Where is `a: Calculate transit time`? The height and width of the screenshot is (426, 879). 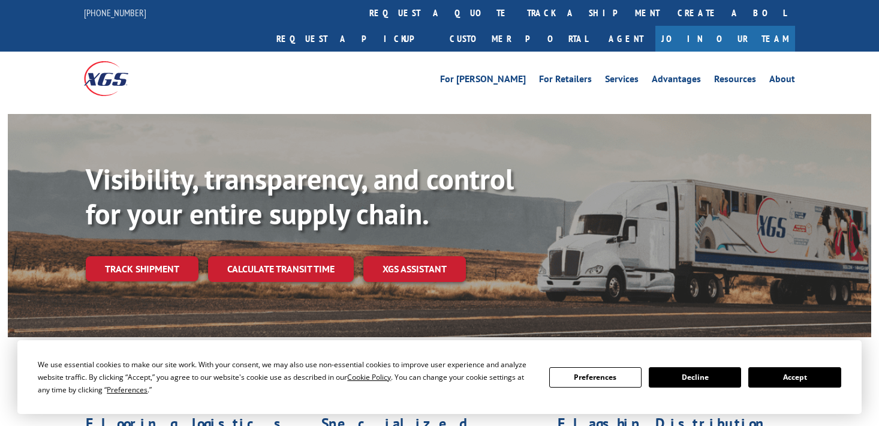 a: Calculate transit time is located at coordinates (280, 268).